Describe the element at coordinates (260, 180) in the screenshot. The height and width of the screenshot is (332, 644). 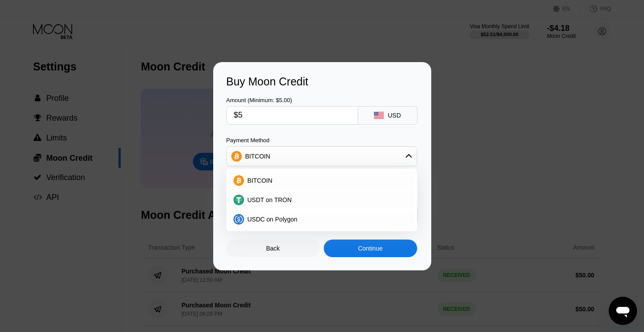
I see `span: BITCOIN` at that location.